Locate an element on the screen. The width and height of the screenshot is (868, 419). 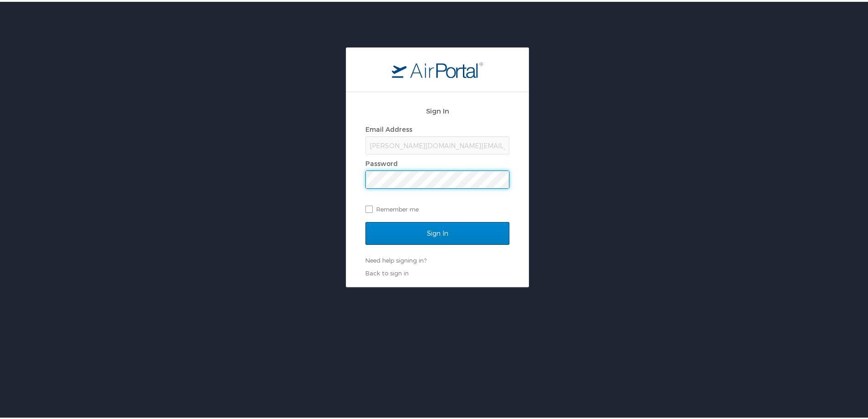
h2: Sign In is located at coordinates (437, 109).